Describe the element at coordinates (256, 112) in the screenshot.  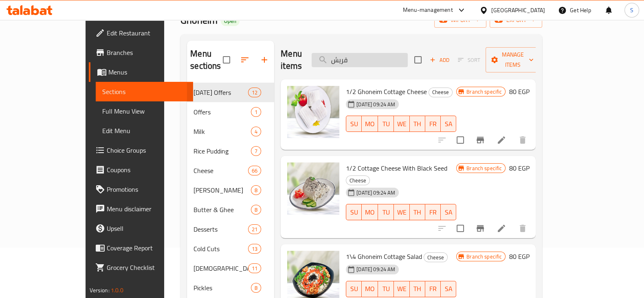
I see `span: 1` at that location.